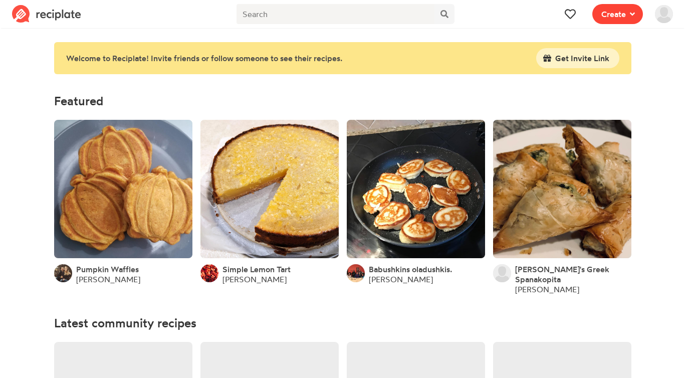  What do you see at coordinates (614, 14) in the screenshot?
I see `span: Create` at bounding box center [614, 14].